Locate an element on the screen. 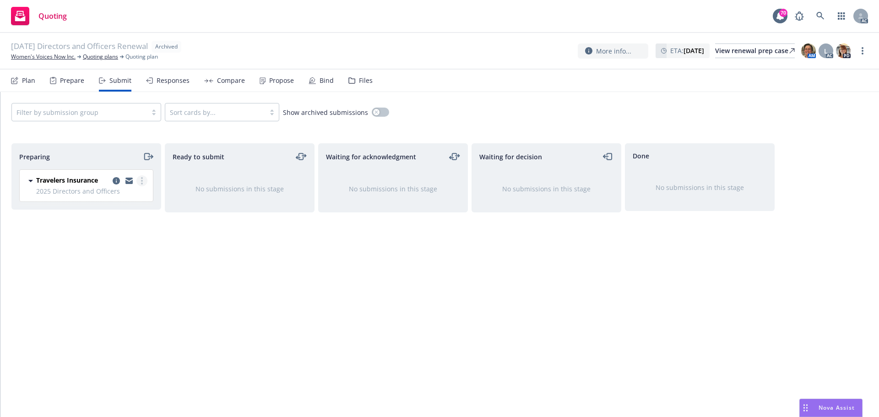 The width and height of the screenshot is (879, 417). div: View renewal prep case is located at coordinates (755, 51).